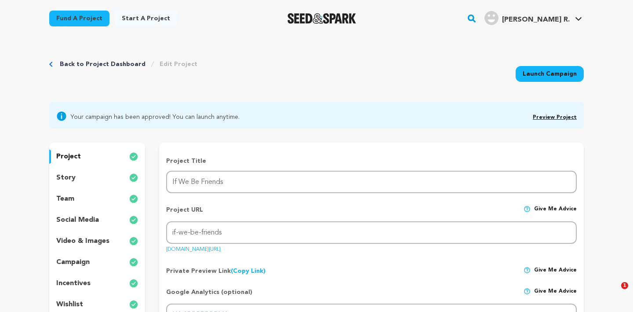 The width and height of the screenshot is (633, 312). I want to click on button: wishlist, so click(97, 304).